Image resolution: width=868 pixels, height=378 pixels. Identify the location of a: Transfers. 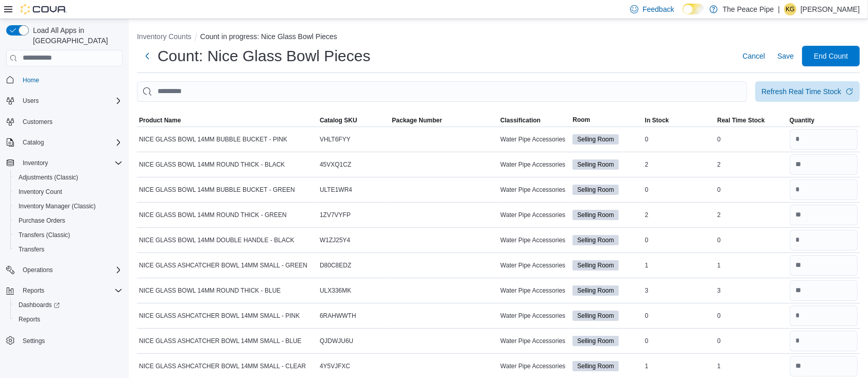
(31, 250).